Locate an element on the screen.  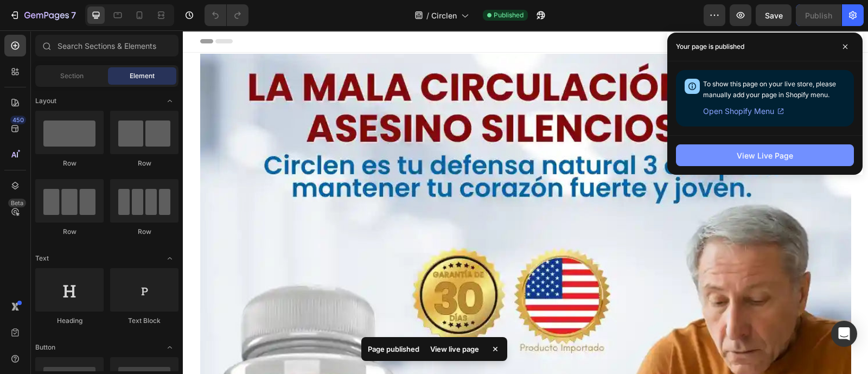
span: Element is located at coordinates (142, 76).